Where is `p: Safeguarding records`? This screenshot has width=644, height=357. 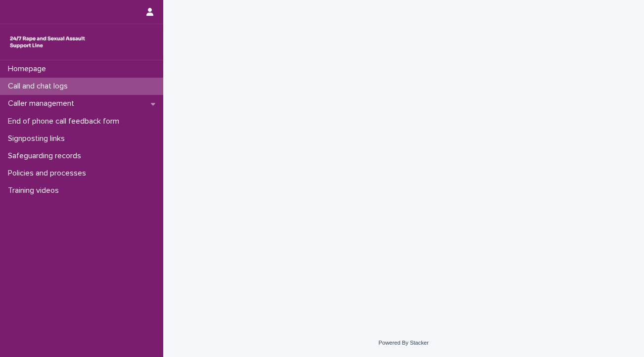
p: Safeguarding records is located at coordinates (46, 156).